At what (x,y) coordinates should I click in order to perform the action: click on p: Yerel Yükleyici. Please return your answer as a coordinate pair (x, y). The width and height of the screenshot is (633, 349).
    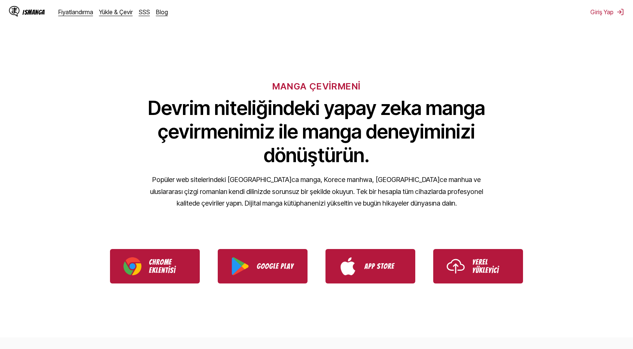
    Looking at the image, I should click on (491, 266).